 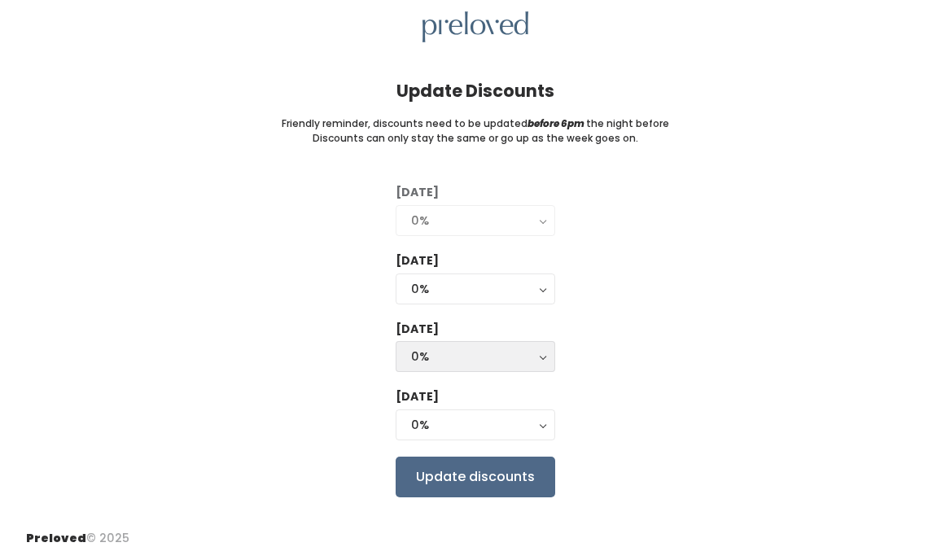 What do you see at coordinates (476, 477) in the screenshot?
I see `input: Update discounts` at bounding box center [476, 477].